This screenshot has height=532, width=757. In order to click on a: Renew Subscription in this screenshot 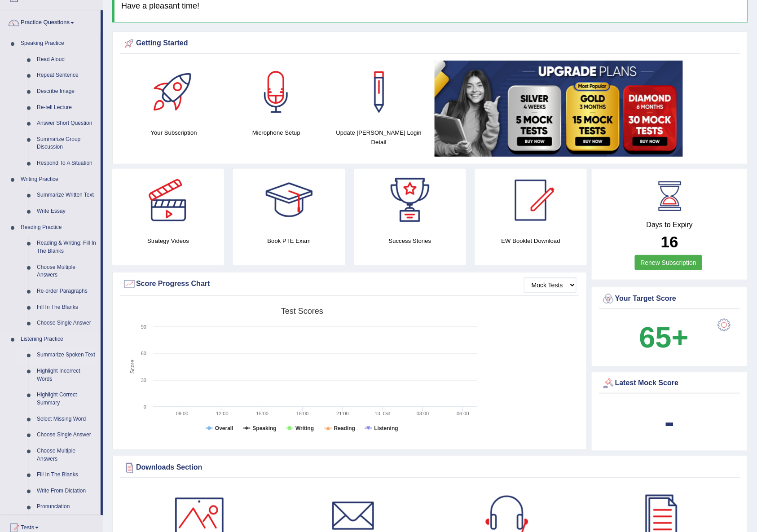, I will do `click(669, 262)`.